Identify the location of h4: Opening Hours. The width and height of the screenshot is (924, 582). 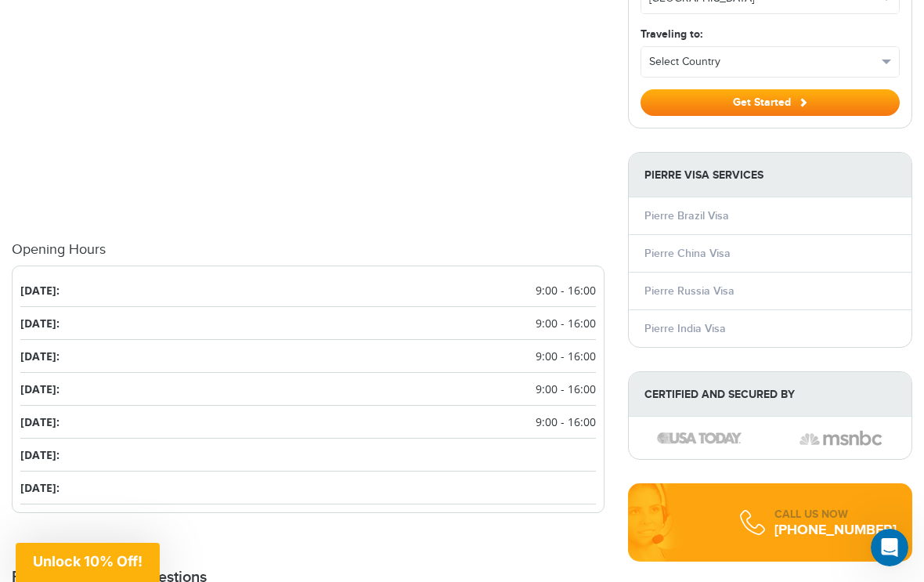
(308, 250).